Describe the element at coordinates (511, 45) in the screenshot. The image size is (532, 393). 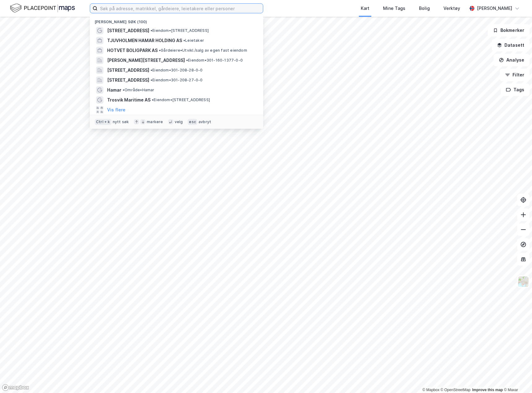
I see `button: Datasett` at that location.